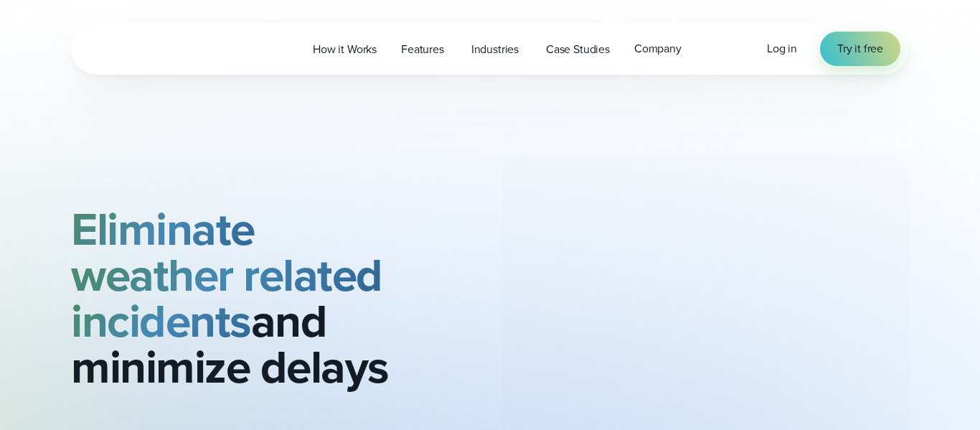  Describe the element at coordinates (344, 49) in the screenshot. I see `a: How it Works` at that location.